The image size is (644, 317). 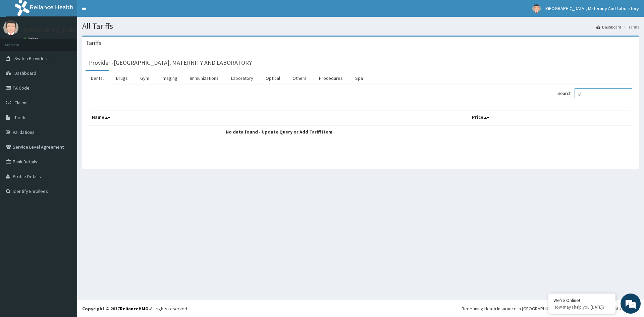 What do you see at coordinates (279, 118) in the screenshot?
I see `th: Name` at bounding box center [279, 118].